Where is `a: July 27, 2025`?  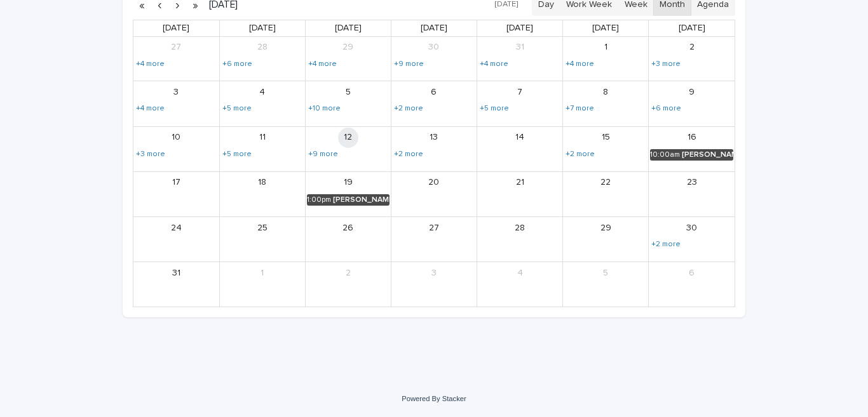
a: July 27, 2025 is located at coordinates (176, 48).